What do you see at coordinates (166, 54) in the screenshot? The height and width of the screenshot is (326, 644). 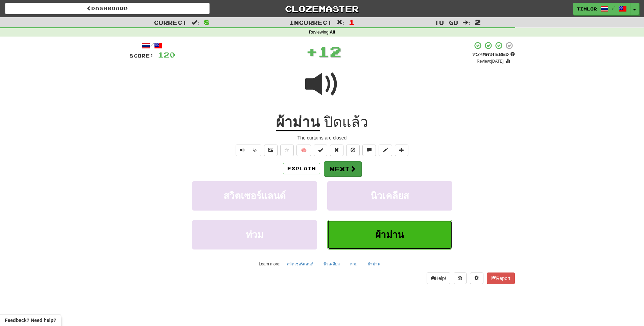 I see `span: 120` at bounding box center [166, 54].